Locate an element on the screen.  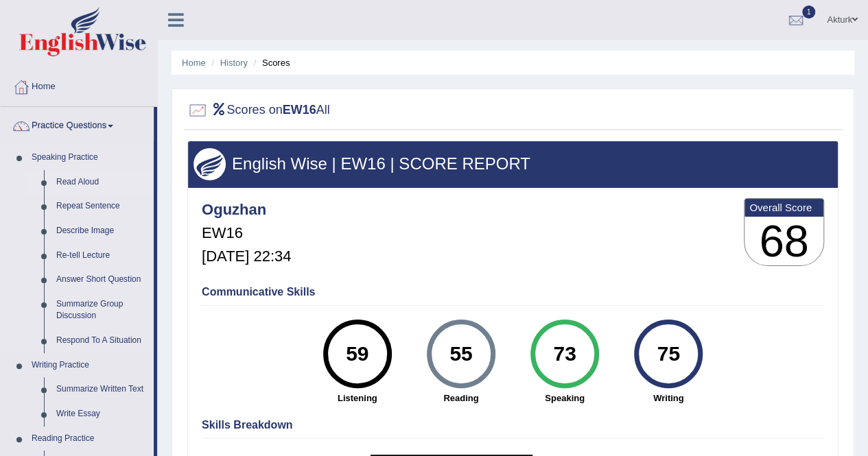
b: EW16 is located at coordinates (299, 110).